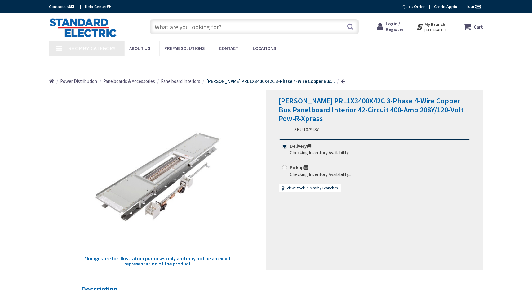 The height and width of the screenshot is (290, 532). Describe the element at coordinates (414, 7) in the screenshot. I see `a: Quick Order` at that location.